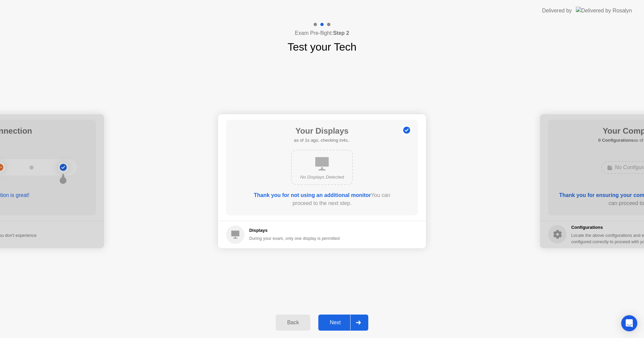 The width and height of the screenshot is (644, 338). Describe the element at coordinates (312, 195) in the screenshot. I see `b: Thank you for not using an additional monitor` at that location.